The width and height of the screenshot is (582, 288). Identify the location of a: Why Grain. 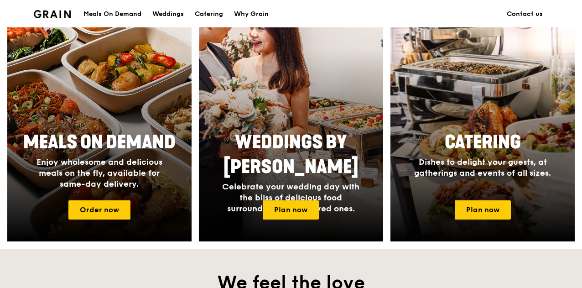
(251, 14).